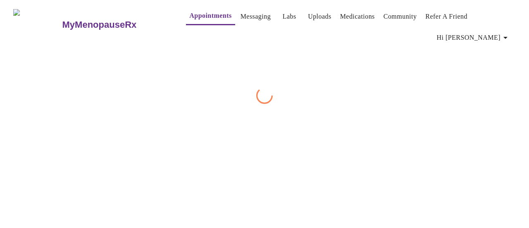  What do you see at coordinates (357, 17) in the screenshot?
I see `button: Medications` at bounding box center [357, 17].